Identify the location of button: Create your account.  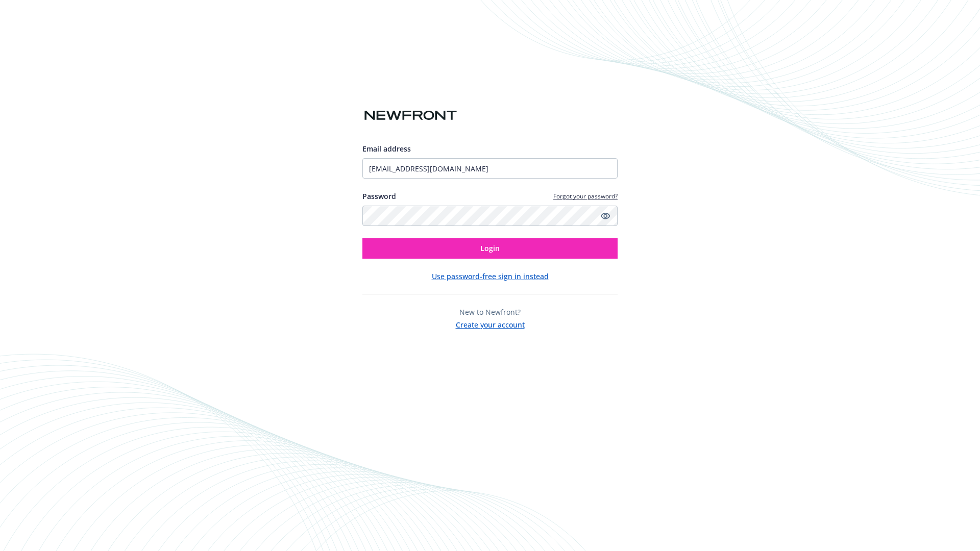
(490, 324).